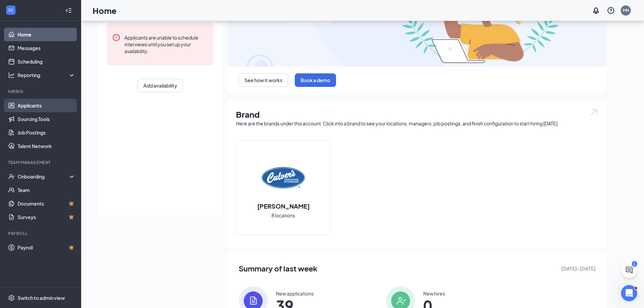  Describe the element at coordinates (43, 177) in the screenshot. I see `div: Onboarding` at that location.